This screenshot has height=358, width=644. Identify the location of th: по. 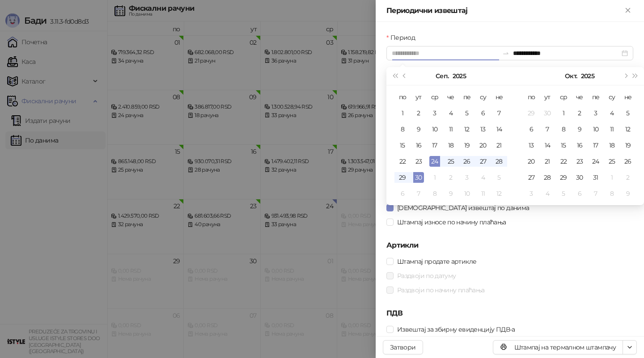
(531, 97).